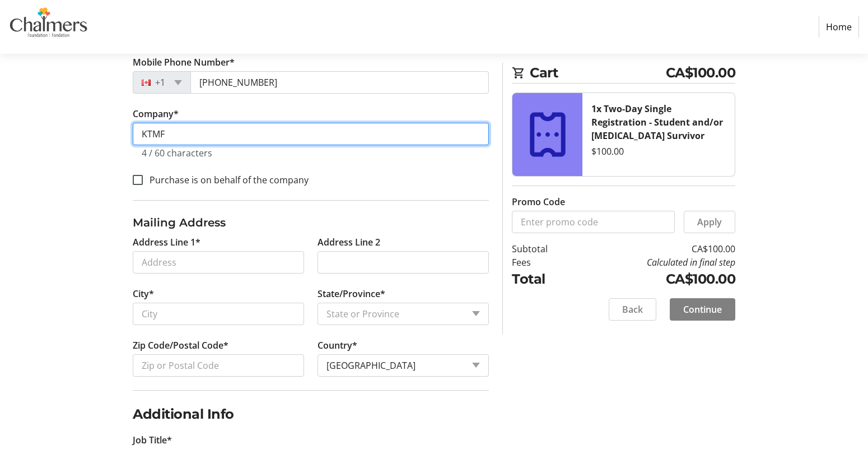 The image size is (868, 449). Describe the element at coordinates (594, 222) in the screenshot. I see `input: Enter promo code` at that location.